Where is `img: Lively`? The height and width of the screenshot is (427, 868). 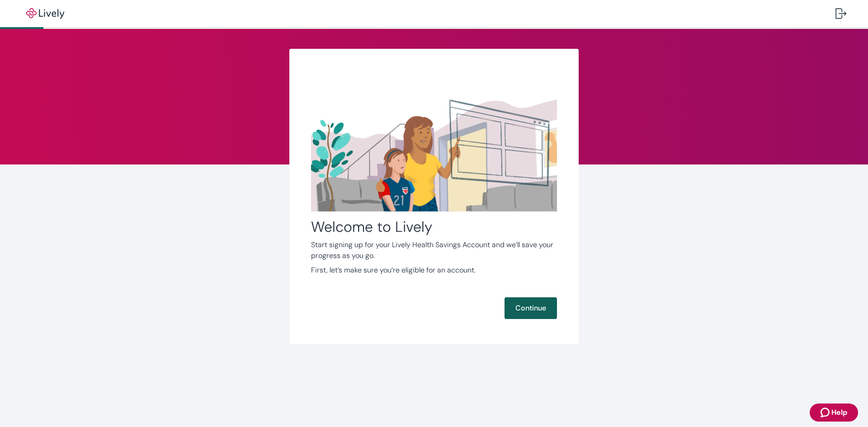 img: Lively is located at coordinates (45, 14).